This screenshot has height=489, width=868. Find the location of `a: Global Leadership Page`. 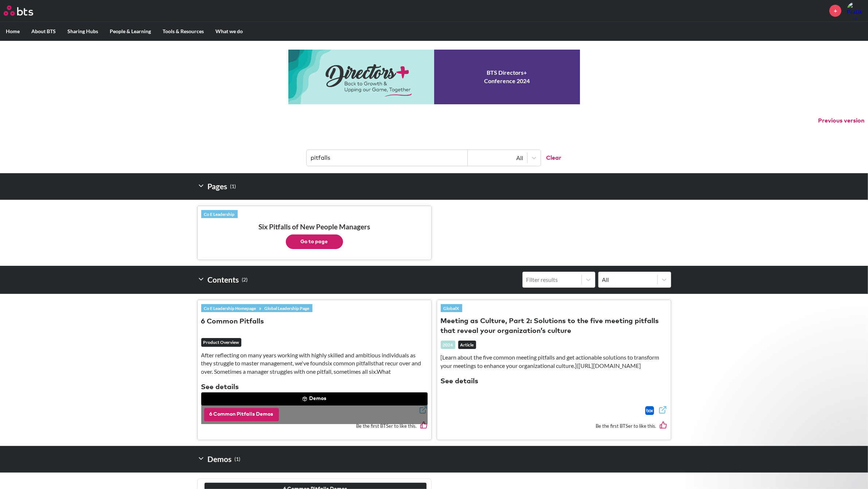

a: Global Leadership Page is located at coordinates (287, 308).